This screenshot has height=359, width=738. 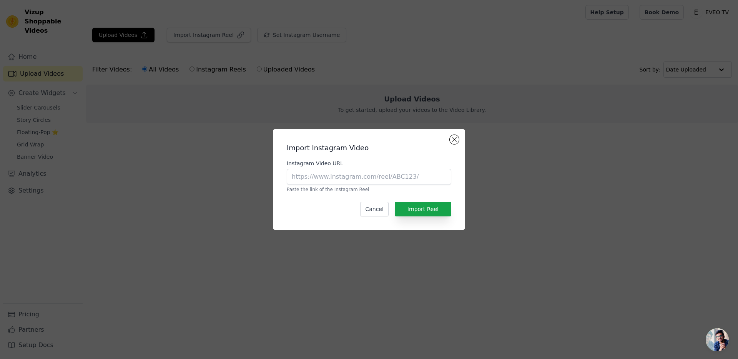 I want to click on p: Paste the link of the Instagram Reel, so click(x=369, y=189).